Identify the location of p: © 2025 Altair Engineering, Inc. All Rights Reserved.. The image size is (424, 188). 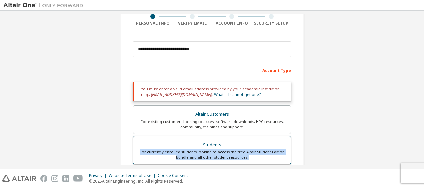
(140, 181).